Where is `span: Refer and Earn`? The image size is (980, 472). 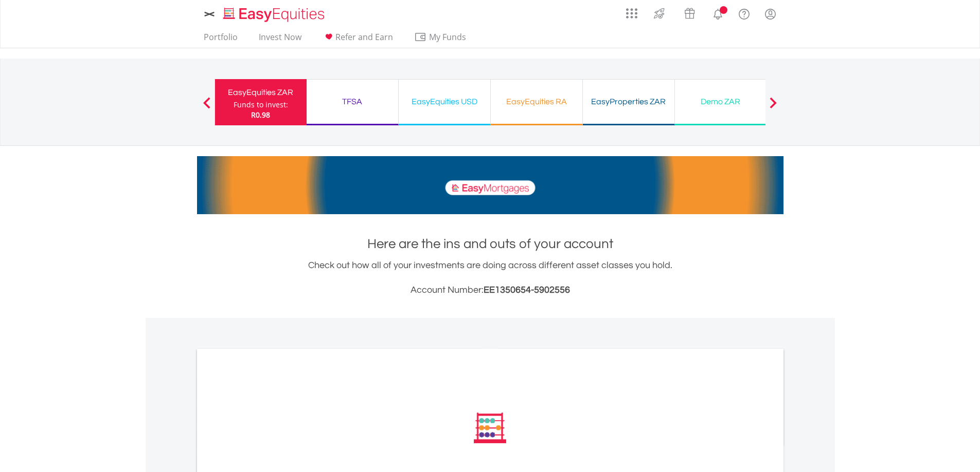 span: Refer and Earn is located at coordinates (364, 37).